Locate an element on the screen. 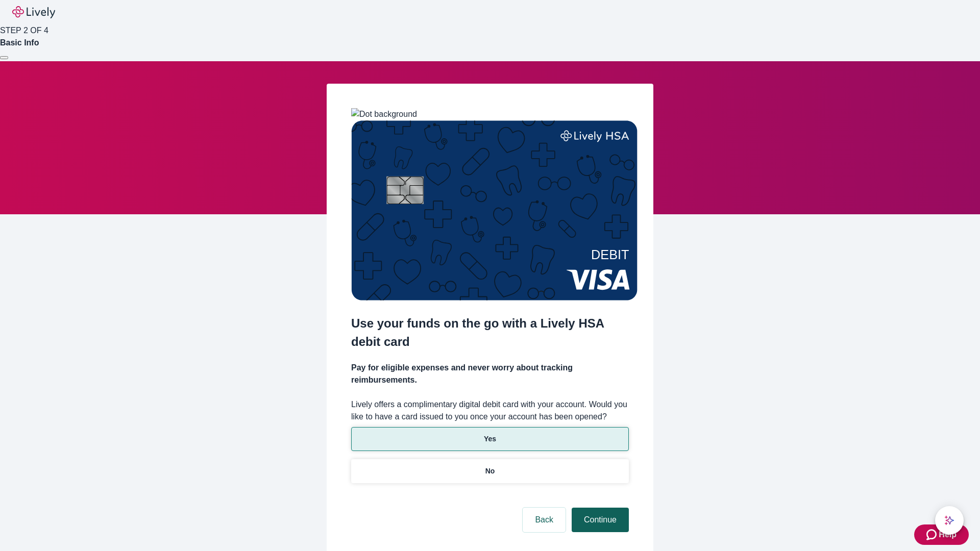 This screenshot has height=551, width=980. button: chat is located at coordinates (950, 521).